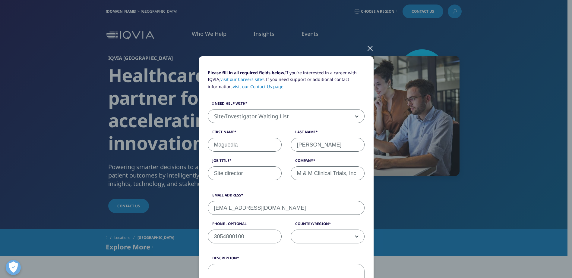 This screenshot has height=278, width=572. Describe the element at coordinates (327, 226) in the screenshot. I see `label: Country/Region` at that location.